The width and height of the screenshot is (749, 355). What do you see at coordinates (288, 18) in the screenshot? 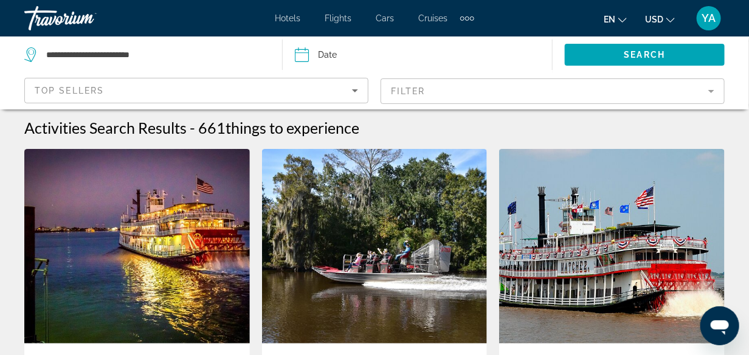
I see `span: Hotels` at bounding box center [288, 18].